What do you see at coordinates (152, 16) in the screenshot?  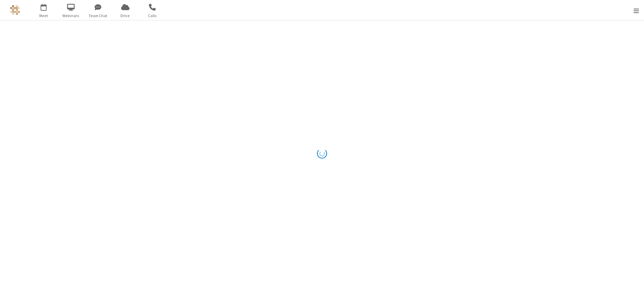 I see `span: Calls` at bounding box center [152, 16].